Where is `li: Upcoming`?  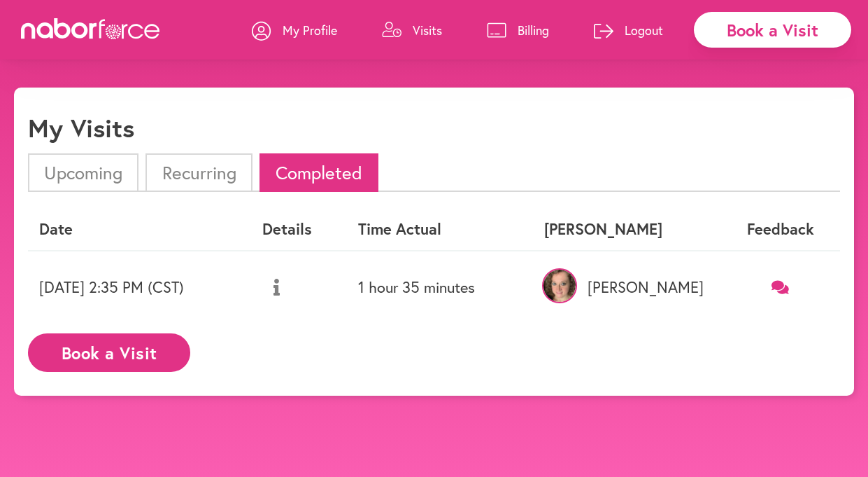 li: Upcoming is located at coordinates (83, 172).